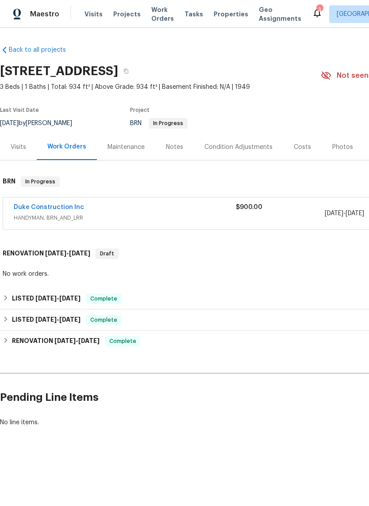 The width and height of the screenshot is (369, 506). Describe the element at coordinates (162, 14) in the screenshot. I see `span: Work Orders` at that location.